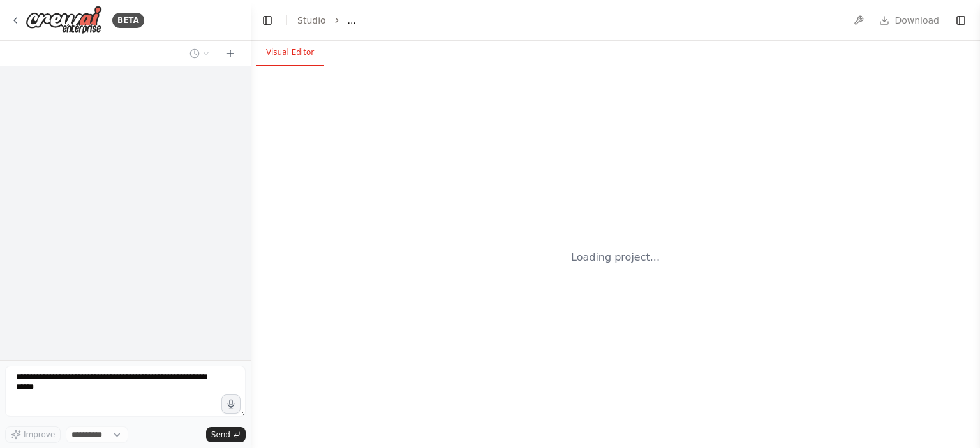 Image resolution: width=980 pixels, height=448 pixels. I want to click on span: Send, so click(220, 435).